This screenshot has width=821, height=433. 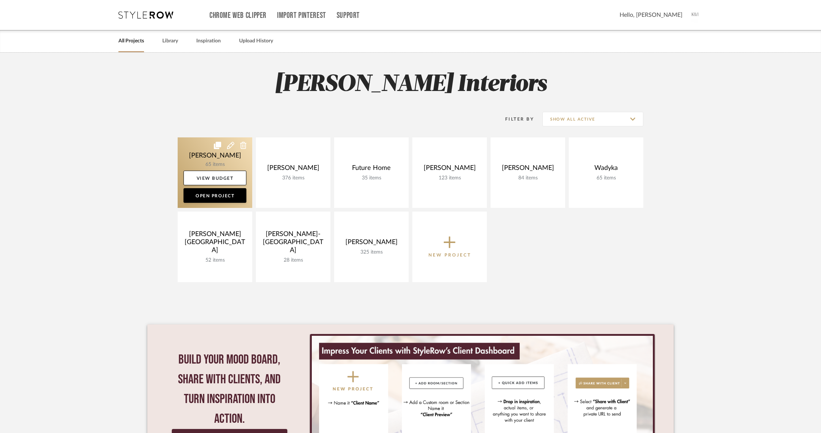 What do you see at coordinates (215, 260) in the screenshot?
I see `div: 52 items` at bounding box center [215, 260].